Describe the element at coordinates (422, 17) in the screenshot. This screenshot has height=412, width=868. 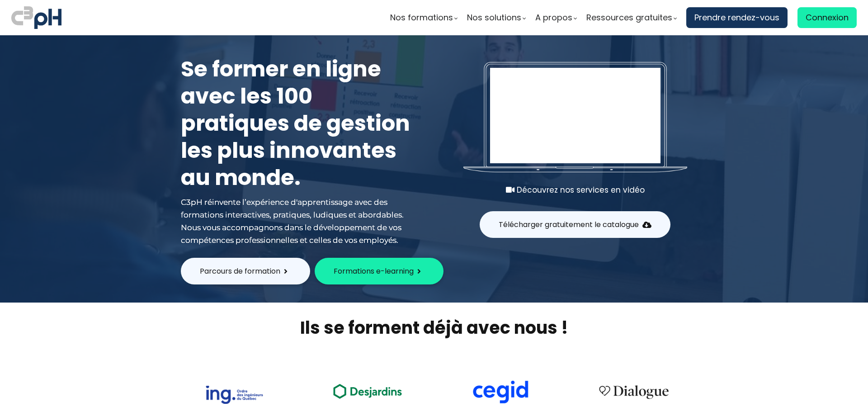
I see `span: Nos formations` at that location.